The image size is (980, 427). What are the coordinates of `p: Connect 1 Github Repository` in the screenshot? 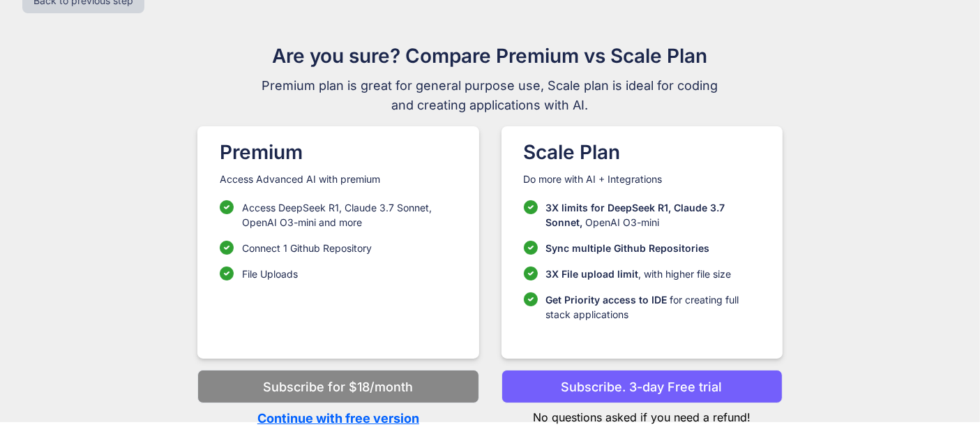 It's located at (307, 247).